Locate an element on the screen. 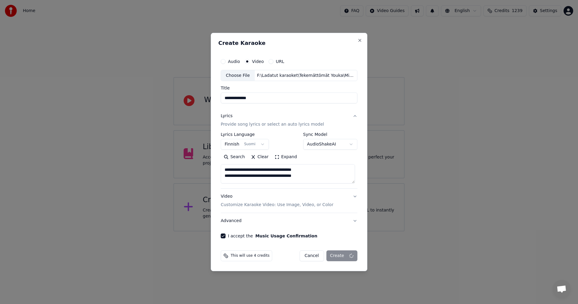  div: Choose File is located at coordinates (238, 76).